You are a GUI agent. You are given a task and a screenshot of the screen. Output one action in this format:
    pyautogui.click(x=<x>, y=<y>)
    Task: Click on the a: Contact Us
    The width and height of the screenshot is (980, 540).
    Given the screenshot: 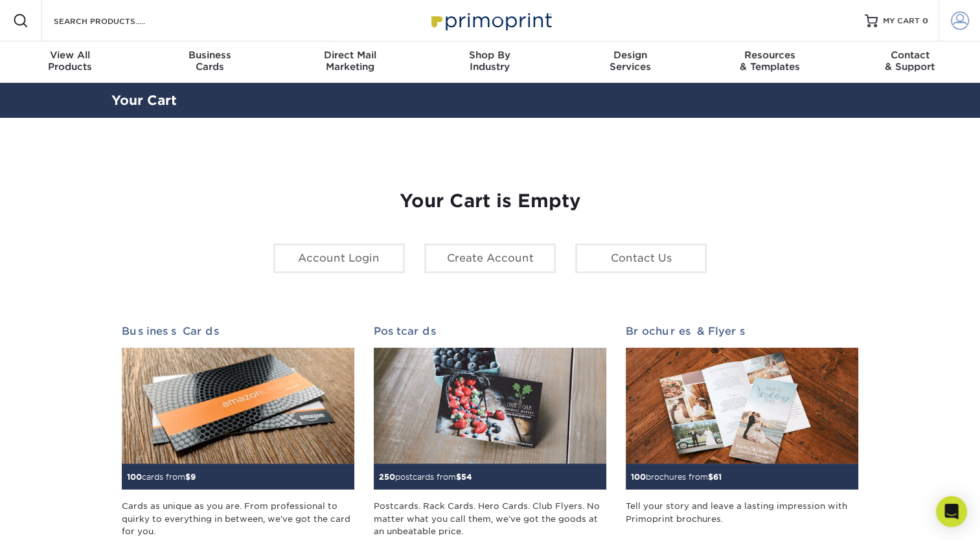 What is the action you would take?
    pyautogui.click(x=640, y=258)
    